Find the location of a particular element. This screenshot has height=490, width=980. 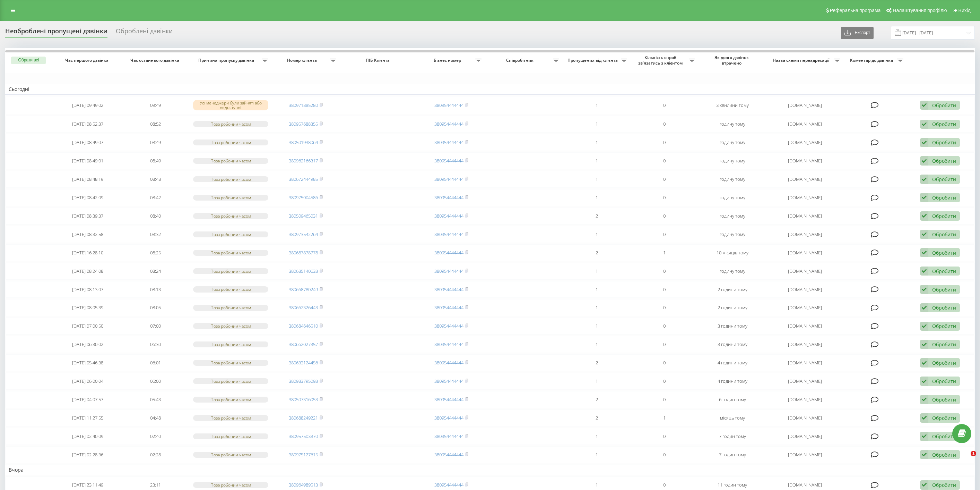

td: 08:32 is located at coordinates (156, 234).